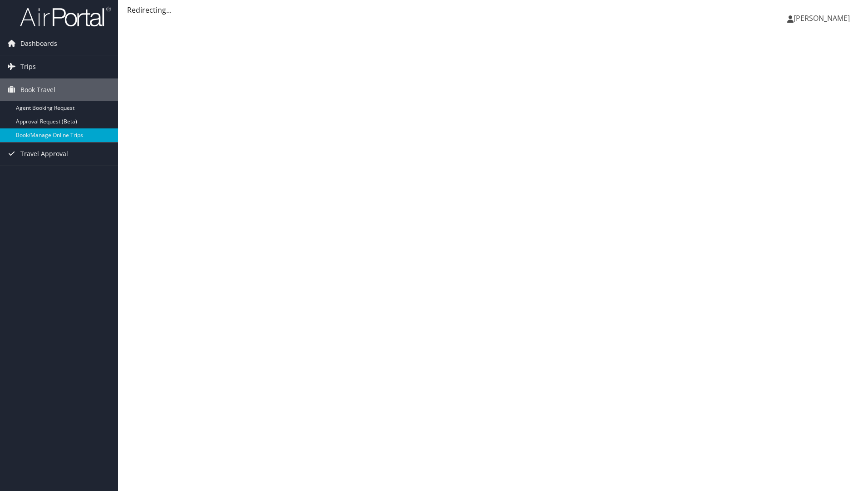 The width and height of the screenshot is (868, 491). I want to click on span: Dashboards, so click(39, 44).